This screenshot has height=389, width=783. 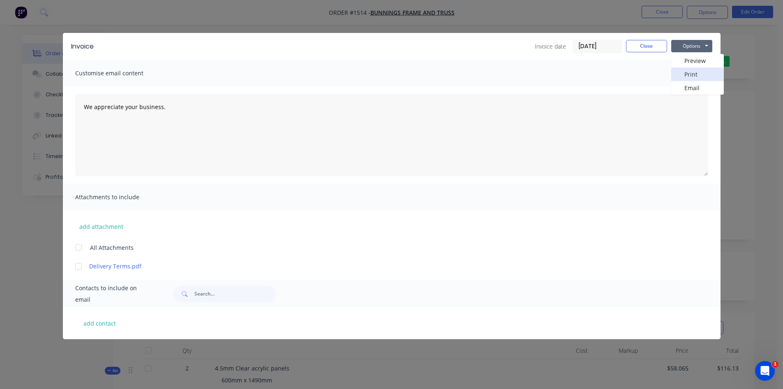 What do you see at coordinates (100, 323) in the screenshot?
I see `button: add contact` at bounding box center [100, 323].